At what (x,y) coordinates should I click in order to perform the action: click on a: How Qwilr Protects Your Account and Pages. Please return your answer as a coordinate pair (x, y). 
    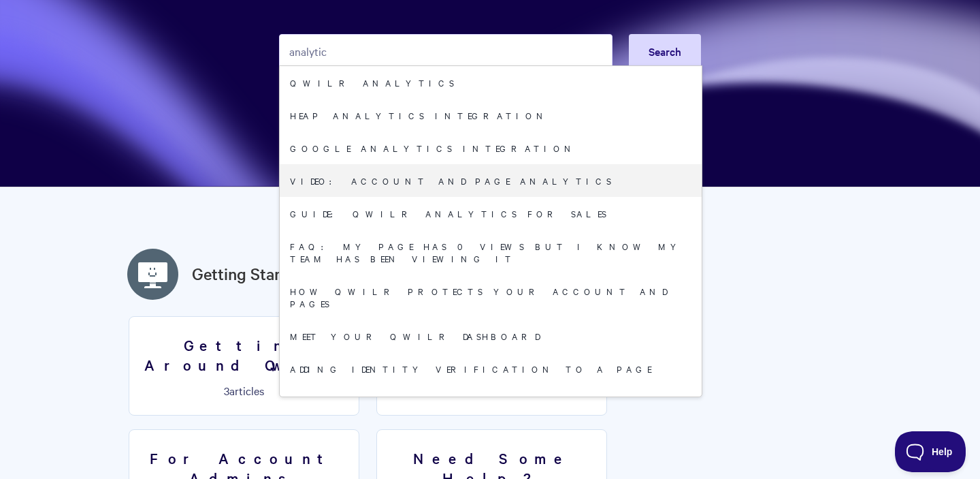
    Looking at the image, I should click on (491, 297).